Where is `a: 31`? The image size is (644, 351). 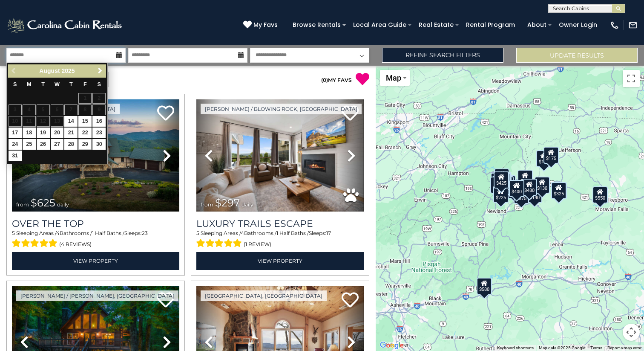
a: 31 is located at coordinates (15, 156).